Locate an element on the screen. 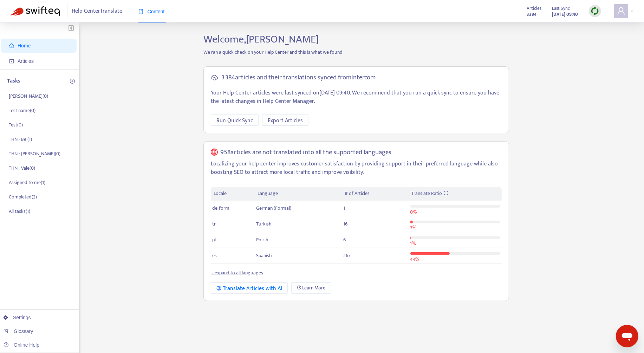  span: 1 % is located at coordinates (413, 243).